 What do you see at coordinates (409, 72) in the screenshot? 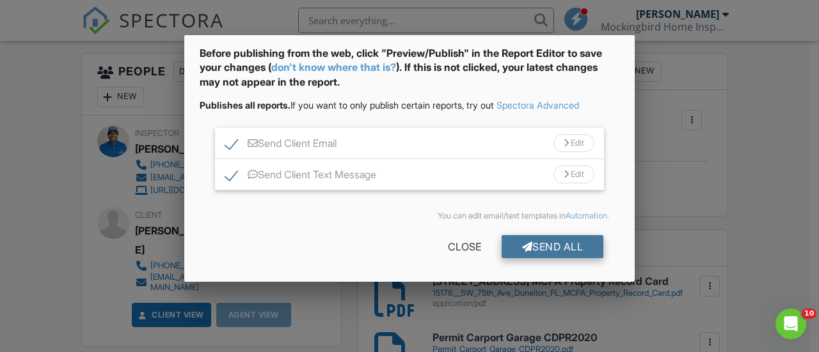
I see `div: Before publishing from the web, click "Preview/Publish" in the Report Editor to save your changes...` at bounding box center [409, 72].